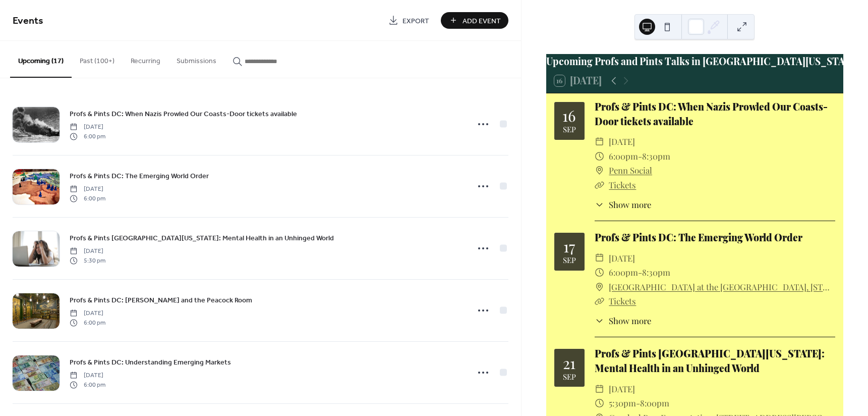 This screenshot has height=416, width=868. Describe the element at coordinates (40, 59) in the screenshot. I see `button: Upcoming (17)` at that location.